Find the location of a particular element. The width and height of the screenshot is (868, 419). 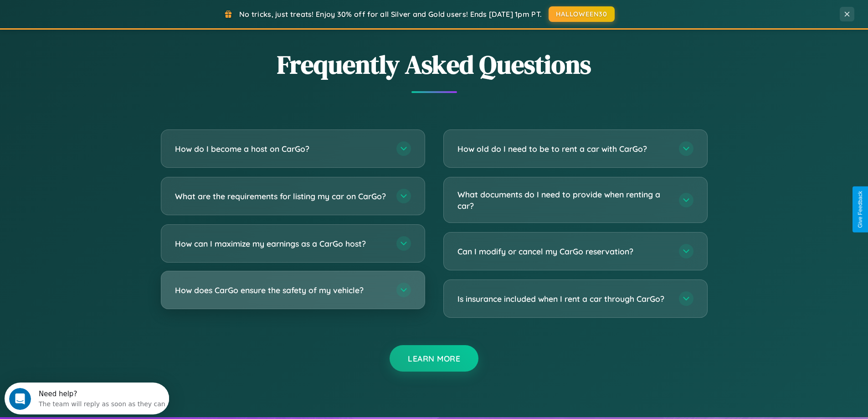

div: Need help? is located at coordinates (98, 12).